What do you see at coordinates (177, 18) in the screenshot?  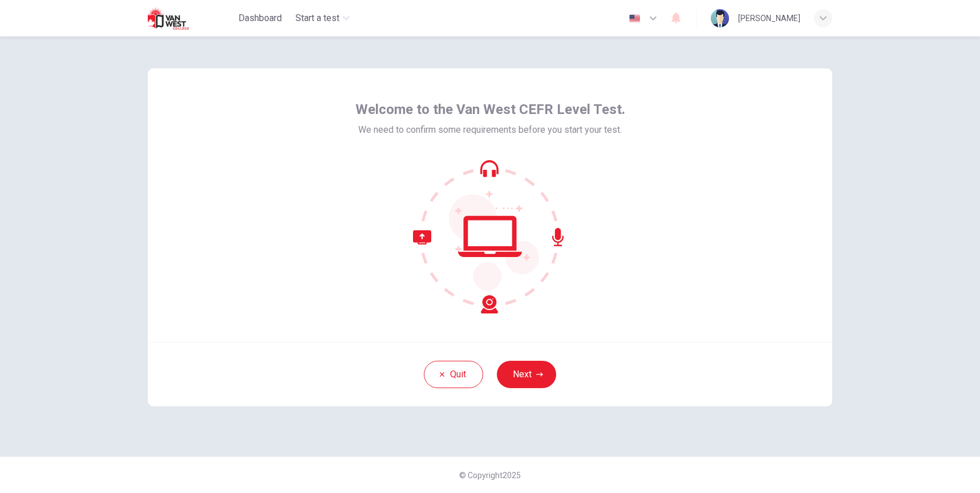 I see `img: Van West logo` at bounding box center [177, 18].